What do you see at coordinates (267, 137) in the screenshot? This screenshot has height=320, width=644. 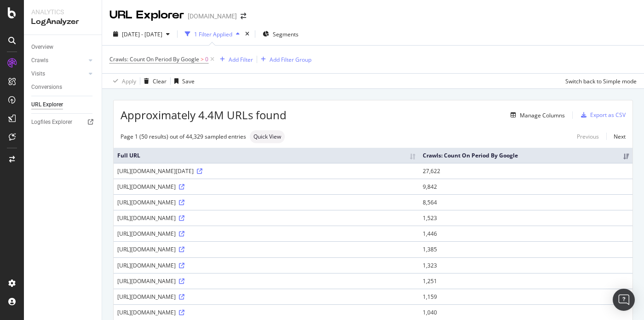 I see `div: neutral label` at bounding box center [267, 137].